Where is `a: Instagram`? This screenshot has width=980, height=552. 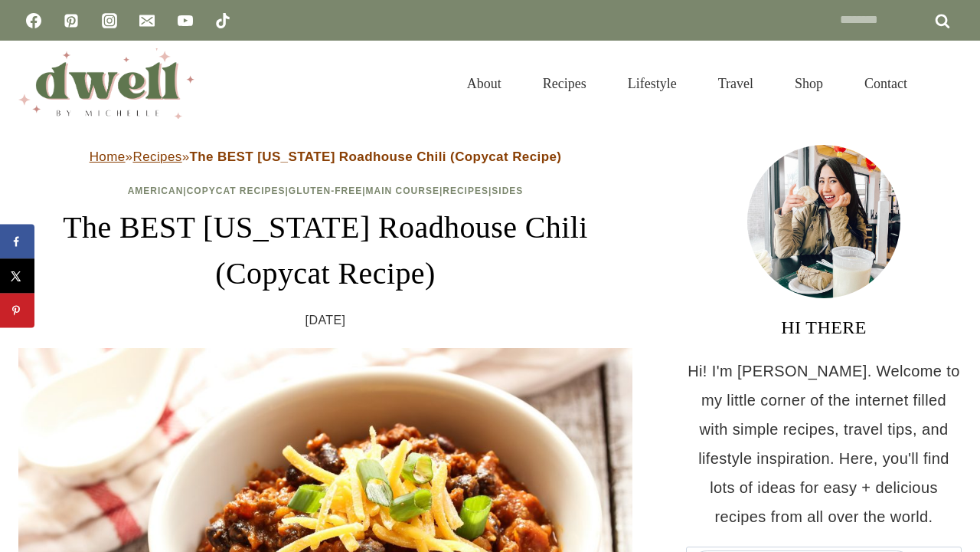 a: Instagram is located at coordinates (109, 21).